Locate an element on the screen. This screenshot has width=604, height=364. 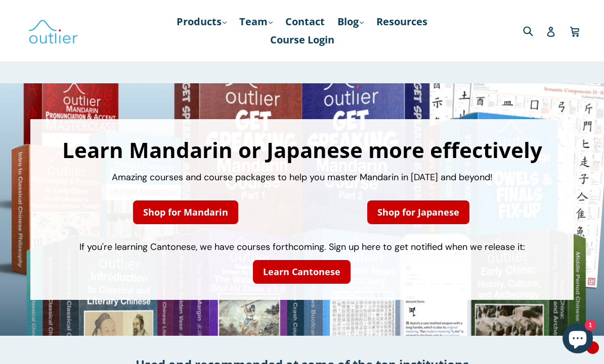
a: Contact is located at coordinates (305, 22).